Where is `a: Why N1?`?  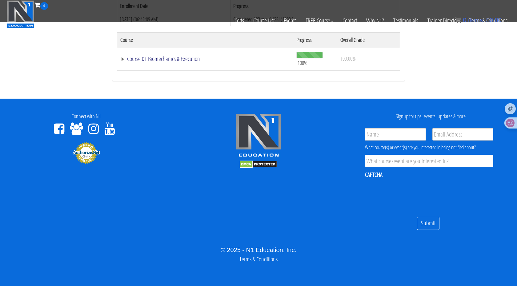 a: Why N1? is located at coordinates (375, 21).